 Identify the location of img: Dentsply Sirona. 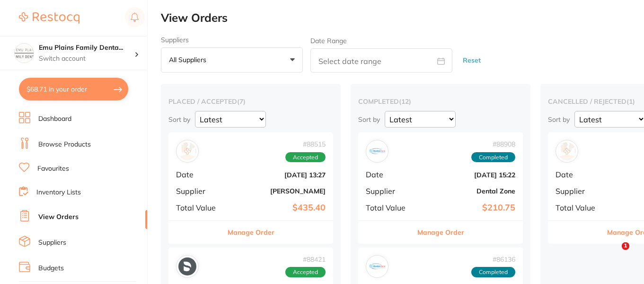
(187, 266).